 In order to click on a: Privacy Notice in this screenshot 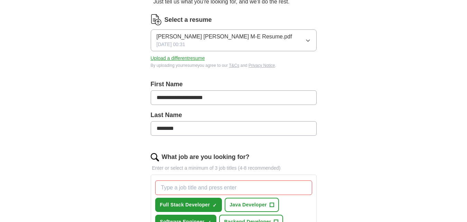, I will do `click(262, 65)`.